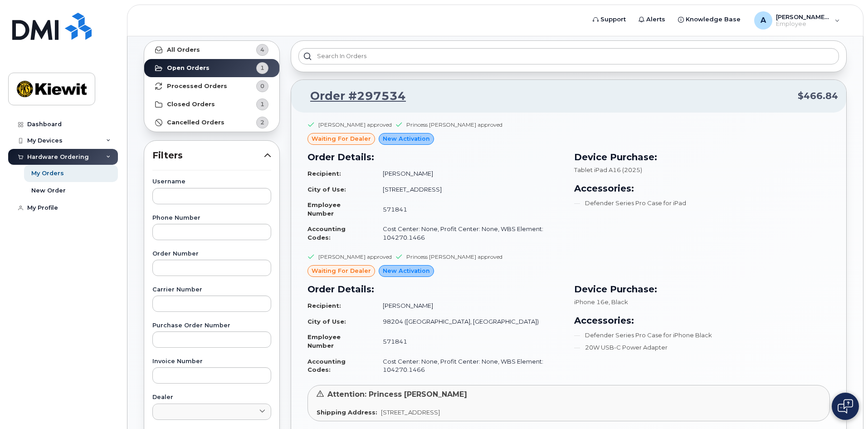 The width and height of the screenshot is (868, 429). I want to click on label: Order Number, so click(212, 253).